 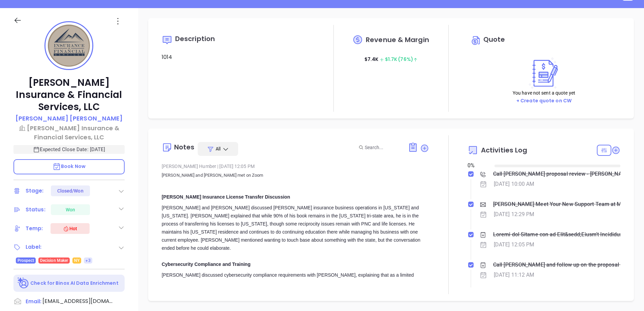 I want to click on img: Circle dollar, so click(x=476, y=40).